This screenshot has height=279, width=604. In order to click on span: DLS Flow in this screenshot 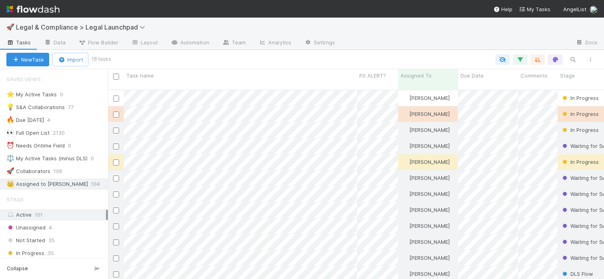, I will do `click(577, 274)`.